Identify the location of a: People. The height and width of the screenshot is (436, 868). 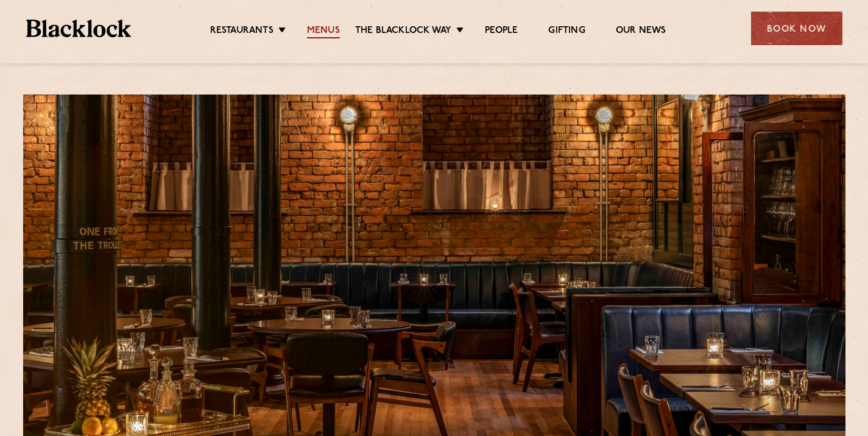
(502, 32).